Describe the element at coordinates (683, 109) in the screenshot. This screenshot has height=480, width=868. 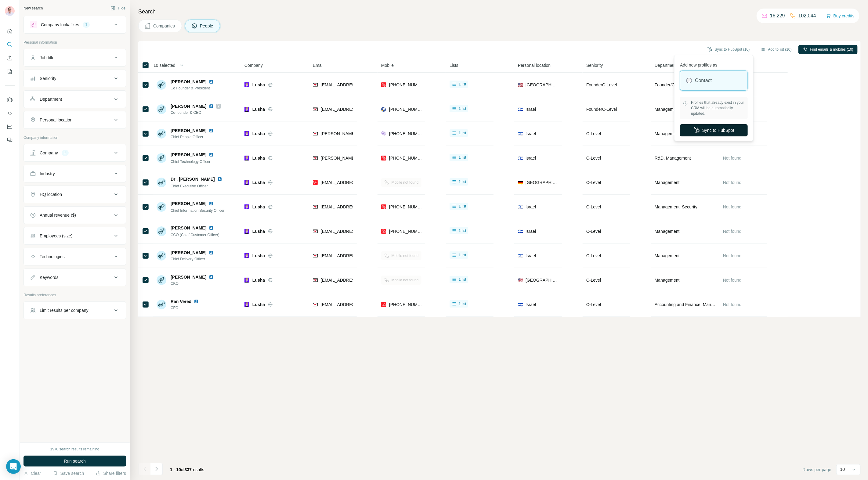
I see `span: Management, Founder/Owner` at that location.